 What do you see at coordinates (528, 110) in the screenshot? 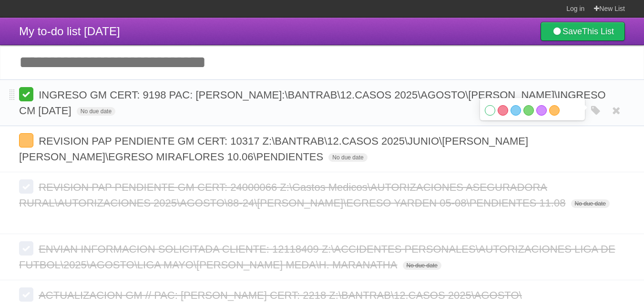
I see `label: Green` at bounding box center [528, 110].